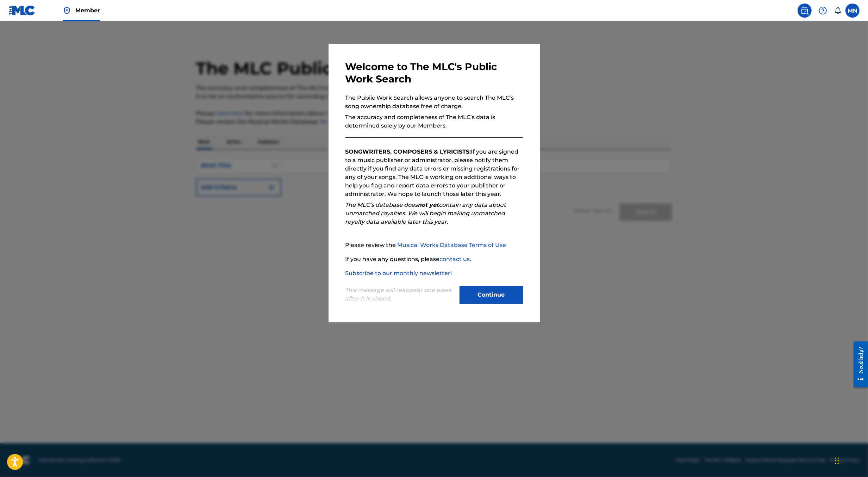 This screenshot has height=477, width=868. What do you see at coordinates (434, 246) in the screenshot?
I see `p: Please review the` at bounding box center [434, 246].